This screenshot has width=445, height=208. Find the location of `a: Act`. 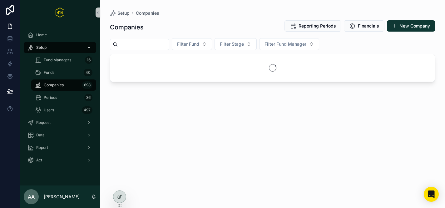

a: Act is located at coordinates (60, 160).